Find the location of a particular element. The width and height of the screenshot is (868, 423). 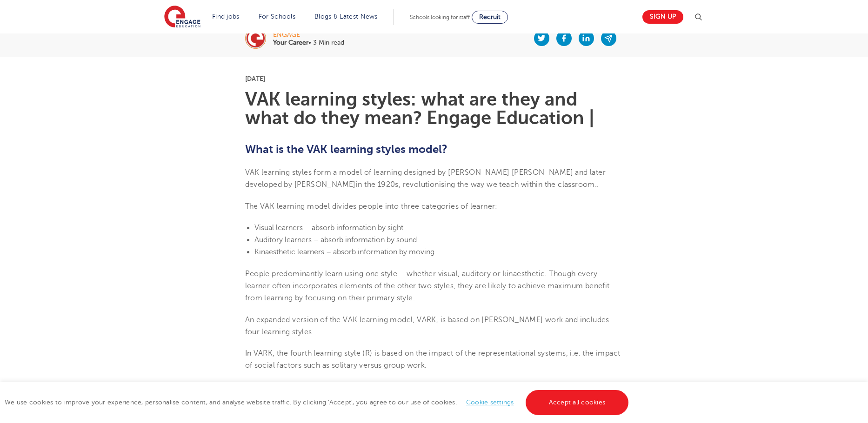

span: Recruit is located at coordinates (489, 17).